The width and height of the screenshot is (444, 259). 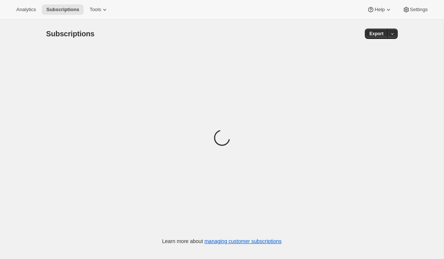 What do you see at coordinates (377, 34) in the screenshot?
I see `button: Export` at bounding box center [377, 34].